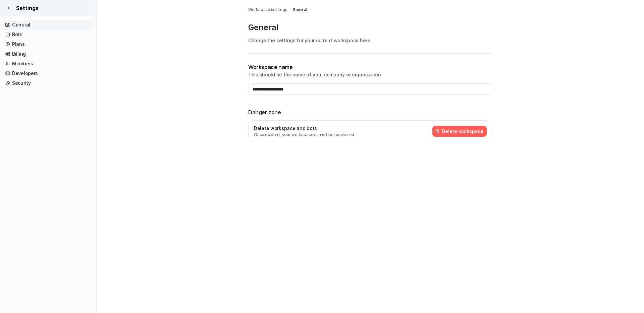 This screenshot has width=644, height=313. I want to click on a: Billing, so click(48, 54).